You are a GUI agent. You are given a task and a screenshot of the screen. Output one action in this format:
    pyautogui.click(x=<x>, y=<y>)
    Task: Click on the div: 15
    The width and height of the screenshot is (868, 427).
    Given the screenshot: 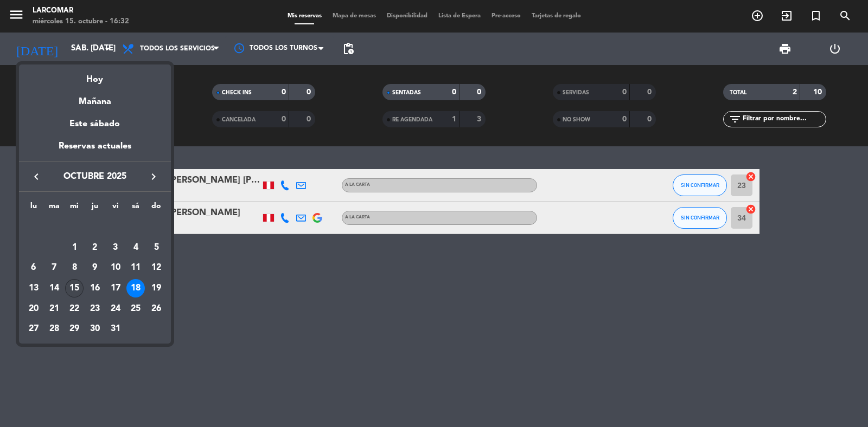 What is the action you would take?
    pyautogui.click(x=75, y=288)
    